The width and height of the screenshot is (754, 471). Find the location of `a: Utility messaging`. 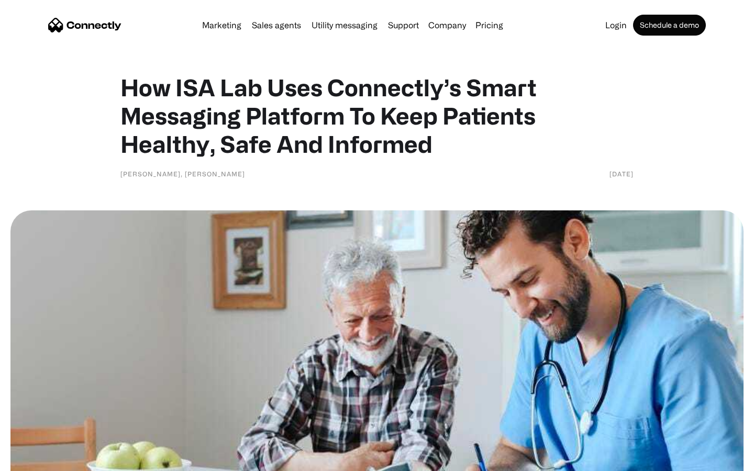

a: Utility messaging is located at coordinates (345, 25).